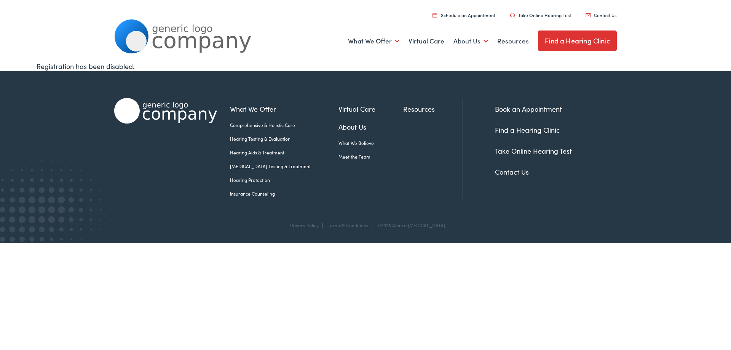 This screenshot has width=731, height=350. I want to click on a: Terms & Conditions, so click(348, 225).